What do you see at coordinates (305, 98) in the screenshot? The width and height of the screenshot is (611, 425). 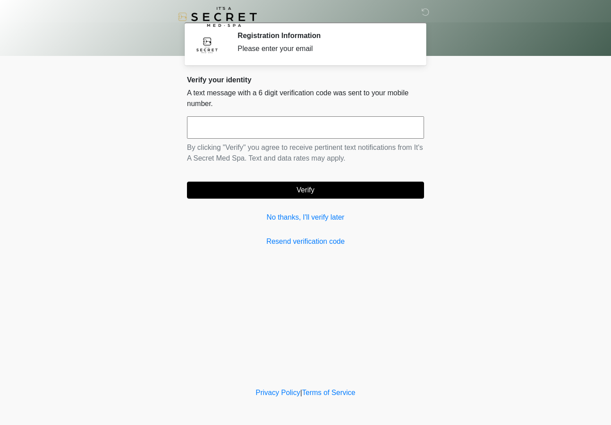 I see `p: A text message with a 6 digit verification code was sent to your mobile number.` at bounding box center [305, 98].